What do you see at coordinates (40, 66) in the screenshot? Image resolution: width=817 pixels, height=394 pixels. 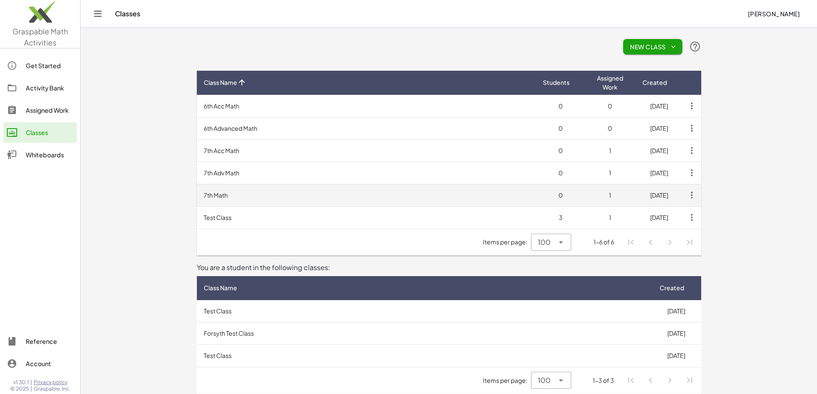 I see `a: Get Started` at bounding box center [40, 66].